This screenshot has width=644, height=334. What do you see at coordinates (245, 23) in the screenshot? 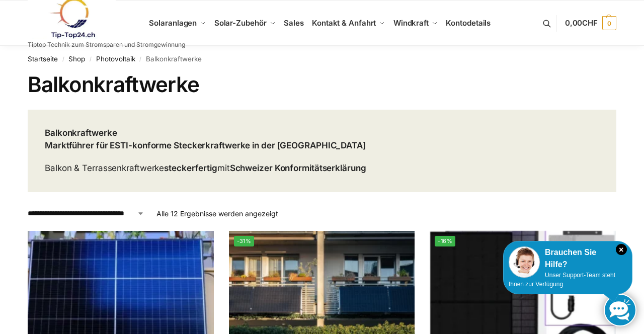
I see `a: Solar-Zubehör` at bounding box center [245, 23].